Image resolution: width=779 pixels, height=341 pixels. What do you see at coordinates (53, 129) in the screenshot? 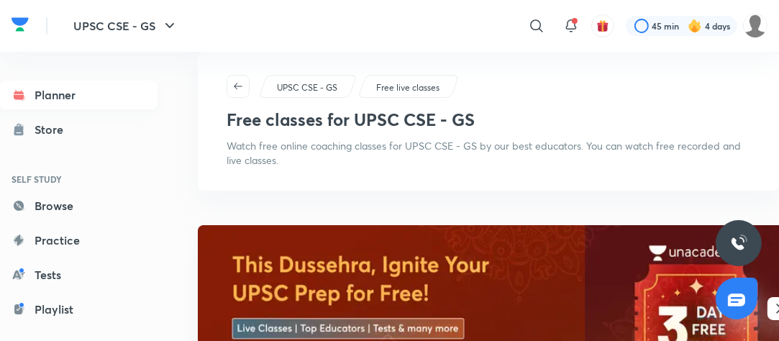
I see `div: Store` at bounding box center [53, 129].